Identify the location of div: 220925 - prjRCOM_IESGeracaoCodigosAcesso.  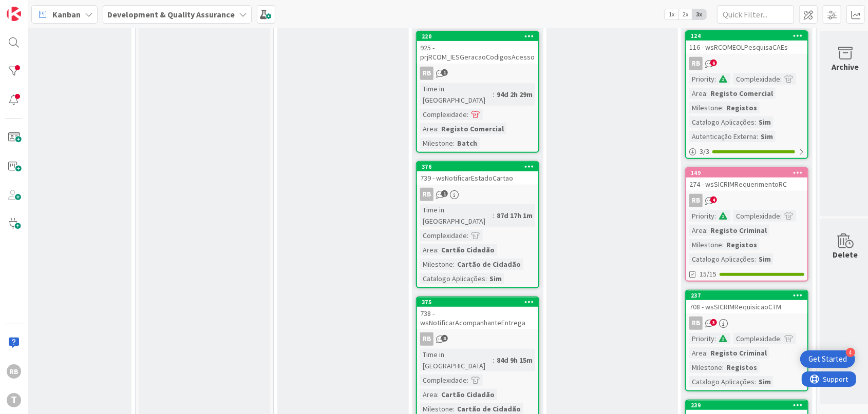
(477, 48).